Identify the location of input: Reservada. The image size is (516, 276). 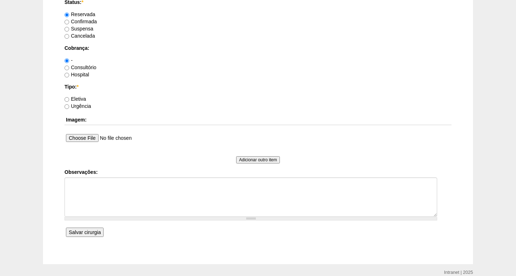
(67, 15).